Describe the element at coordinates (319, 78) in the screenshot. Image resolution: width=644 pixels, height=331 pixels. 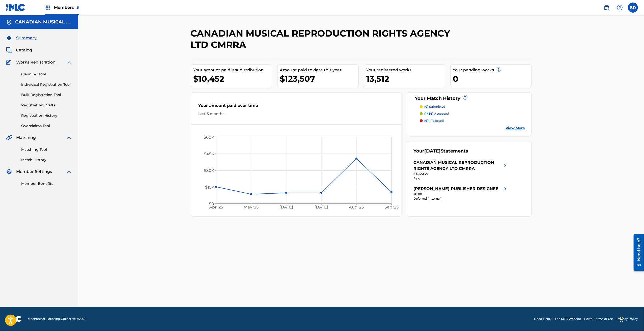
I see `div: $123,507` at that location.